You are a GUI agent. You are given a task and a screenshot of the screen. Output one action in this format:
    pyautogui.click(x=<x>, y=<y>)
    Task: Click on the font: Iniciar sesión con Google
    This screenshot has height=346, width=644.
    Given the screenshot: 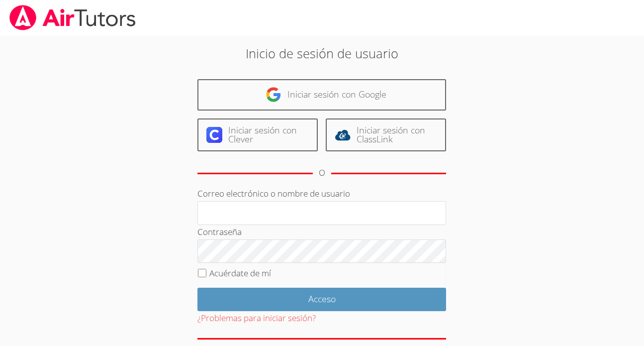 What is the action you would take?
    pyautogui.click(x=336, y=94)
    